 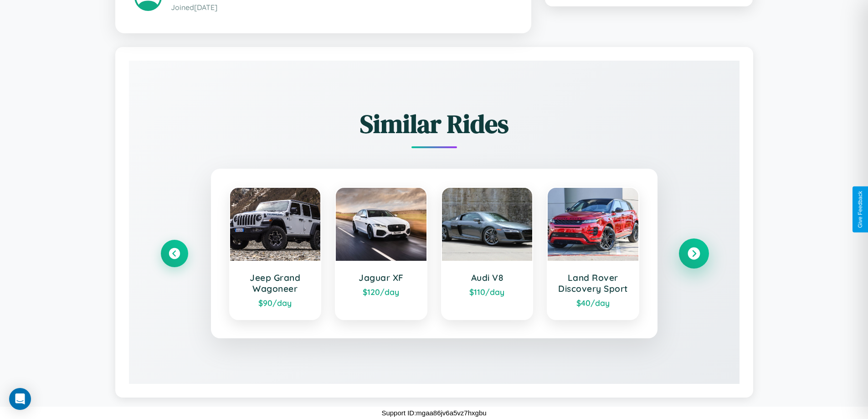 I want to click on div: Give Feedback, so click(x=860, y=210).